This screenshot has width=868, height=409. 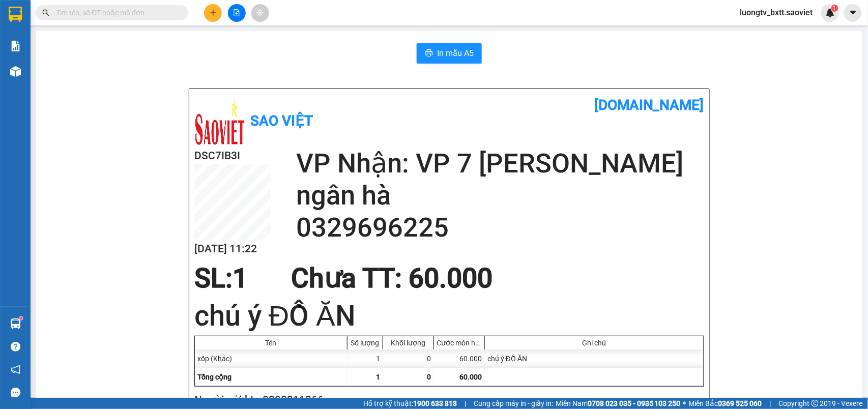 I want to click on img: icon-new-feature, so click(x=830, y=13).